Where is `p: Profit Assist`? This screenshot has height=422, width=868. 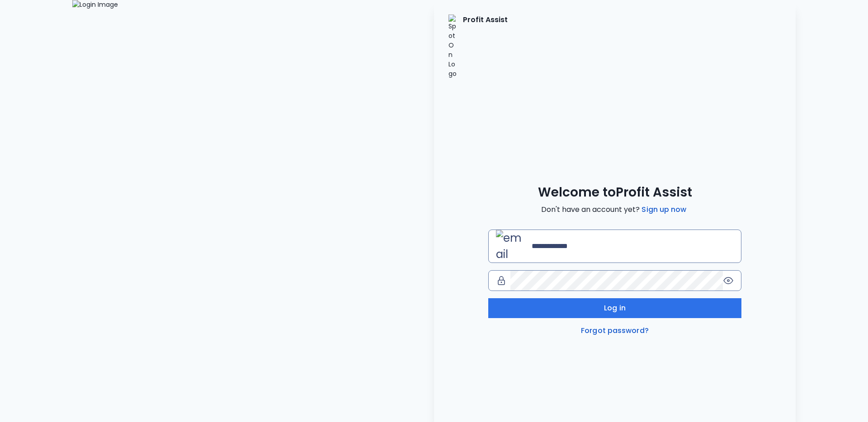
p: Profit Assist is located at coordinates (485, 47).